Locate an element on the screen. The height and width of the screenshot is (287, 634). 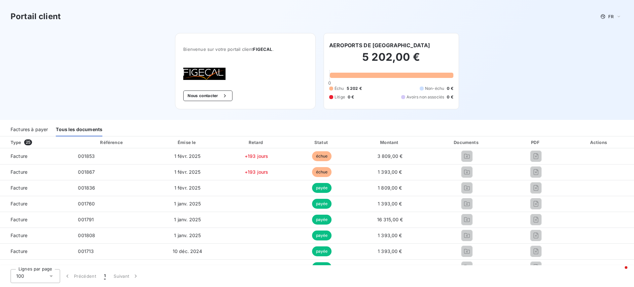
div: PDF is located at coordinates (536, 142).